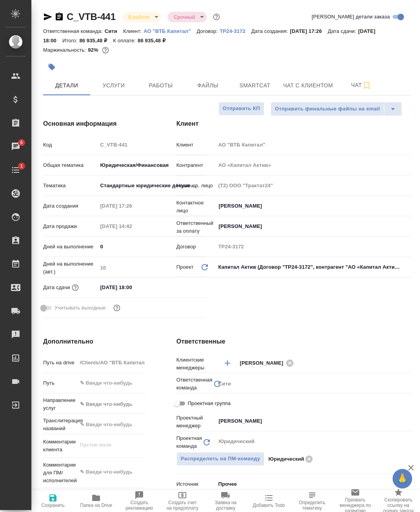  What do you see at coordinates (269, 501) in the screenshot?
I see `button: Добавить Todo` at bounding box center [269, 501].